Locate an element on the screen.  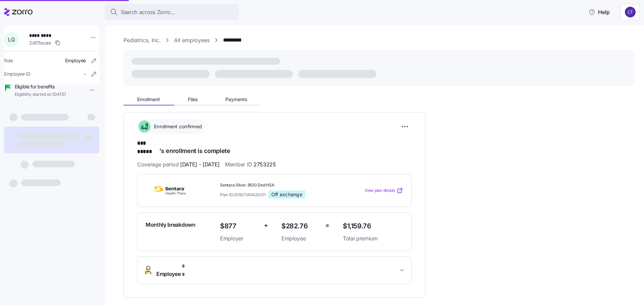
button: Employee* * is located at coordinates (274, 270).